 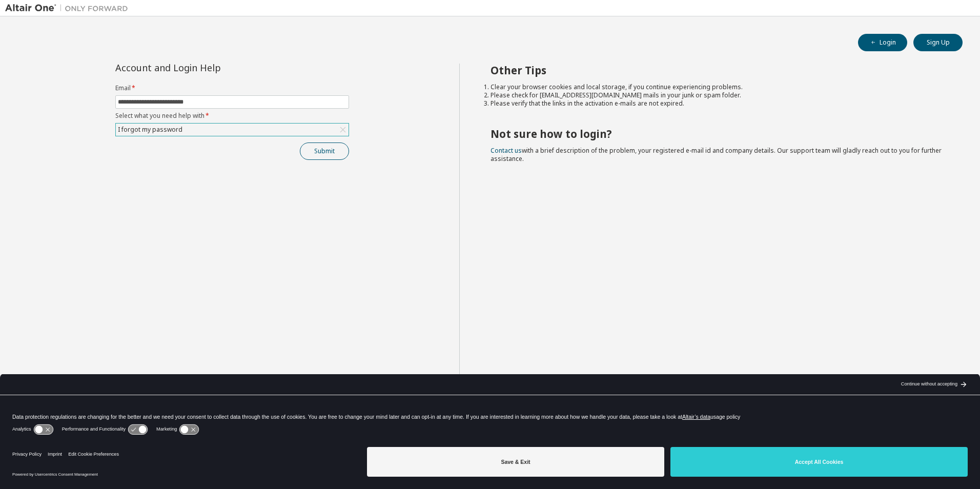 What do you see at coordinates (233, 116) in the screenshot?
I see `label: Select what you need help with` at bounding box center [233, 116].